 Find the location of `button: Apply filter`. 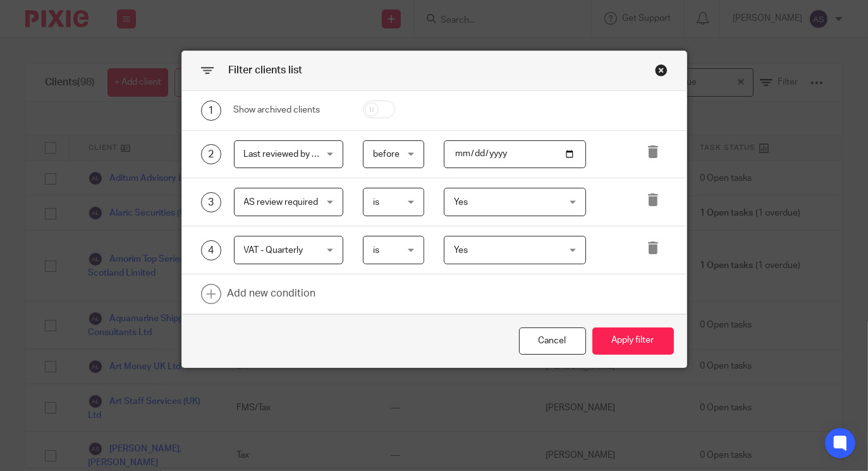

button: Apply filter is located at coordinates (633, 341).